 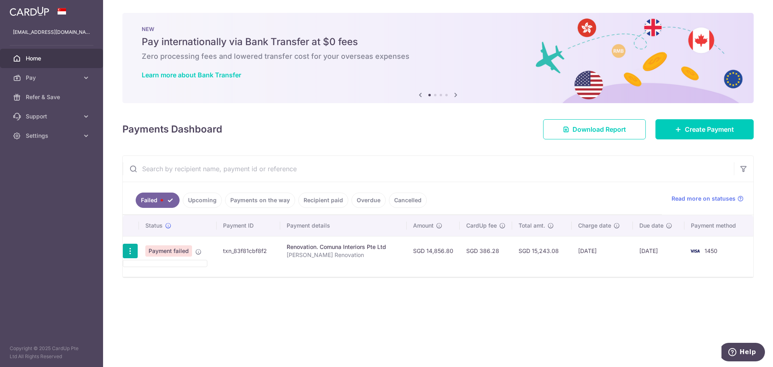 I want to click on th: Payment method, so click(x=718, y=225).